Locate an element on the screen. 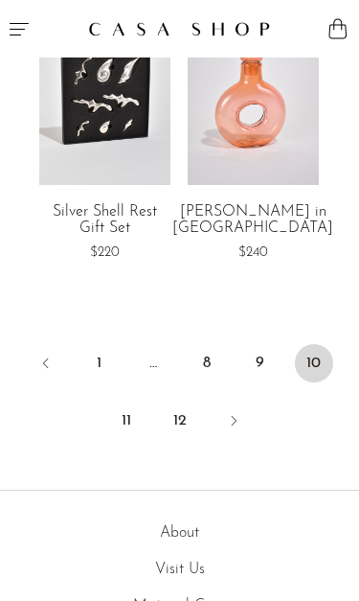 The width and height of the screenshot is (359, 601). a: 11 is located at coordinates (126, 421).